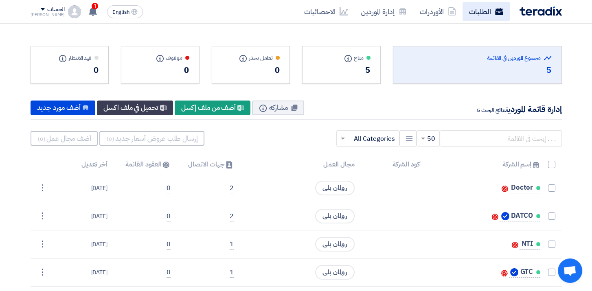 The image size is (592, 291). What do you see at coordinates (522, 216) in the screenshot?
I see `span: DATCO` at bounding box center [522, 216].